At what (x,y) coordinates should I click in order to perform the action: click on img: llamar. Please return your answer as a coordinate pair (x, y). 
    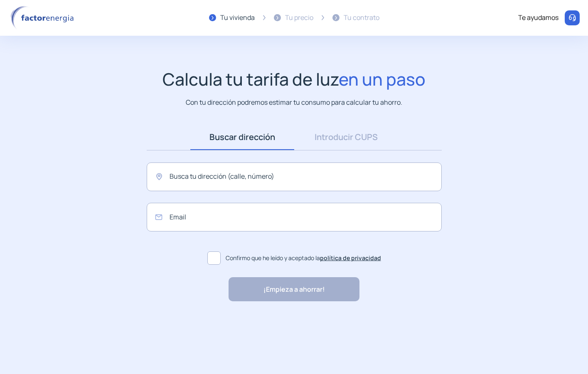
    Looking at the image, I should click on (573, 18).